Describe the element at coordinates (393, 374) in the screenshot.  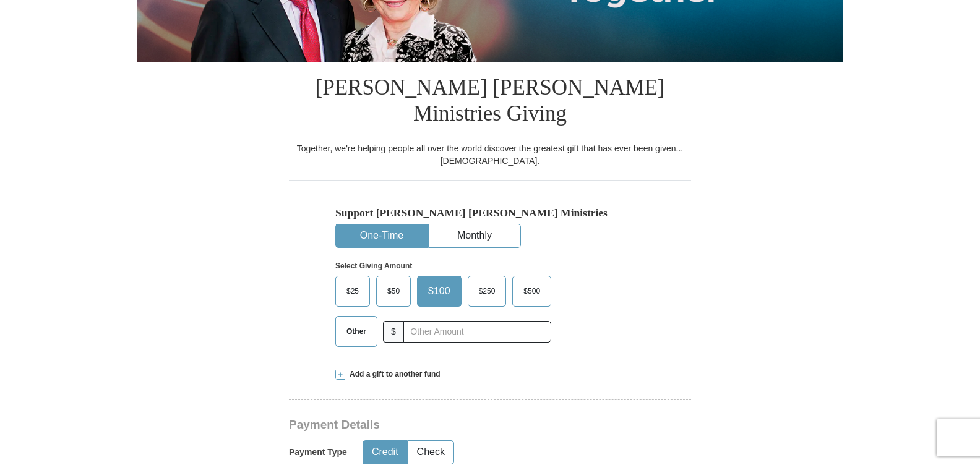
I see `span: Add a gift to another fund` at that location.